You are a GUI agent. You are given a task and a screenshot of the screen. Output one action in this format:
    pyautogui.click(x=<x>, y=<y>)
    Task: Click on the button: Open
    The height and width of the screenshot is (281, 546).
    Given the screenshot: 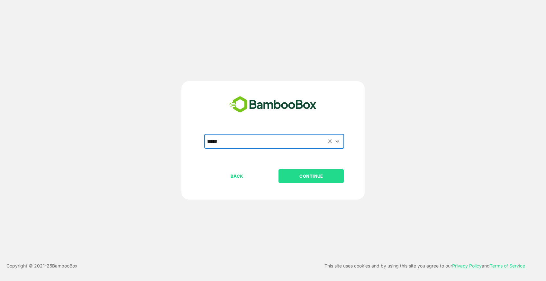 What is the action you would take?
    pyautogui.click(x=337, y=141)
    